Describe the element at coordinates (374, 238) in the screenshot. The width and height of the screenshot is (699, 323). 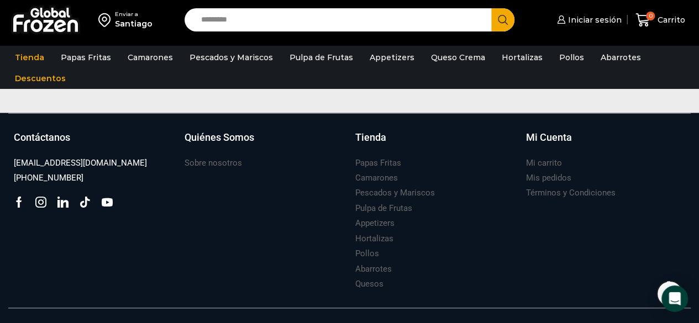
I see `h3: Hortalizas` at that location.